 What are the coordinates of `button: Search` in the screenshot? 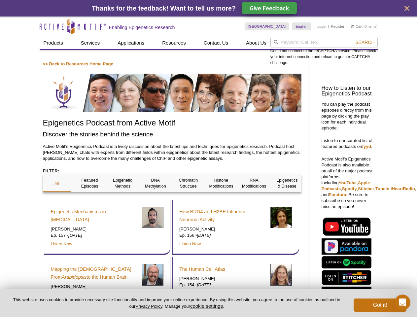 It's located at (365, 42).